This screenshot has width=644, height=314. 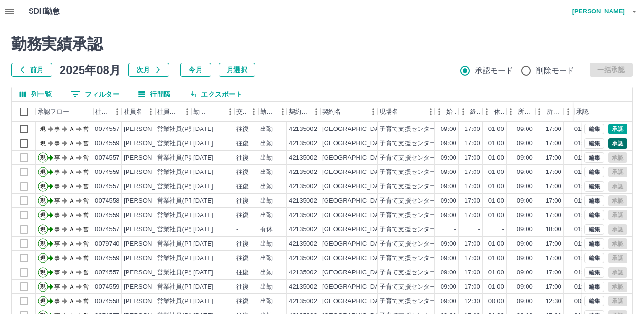 I want to click on div: 勤務日, so click(x=202, y=111).